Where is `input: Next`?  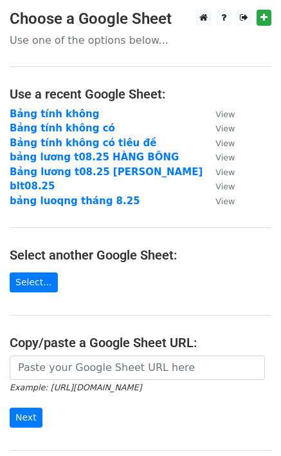 input: Next is located at coordinates (26, 417).